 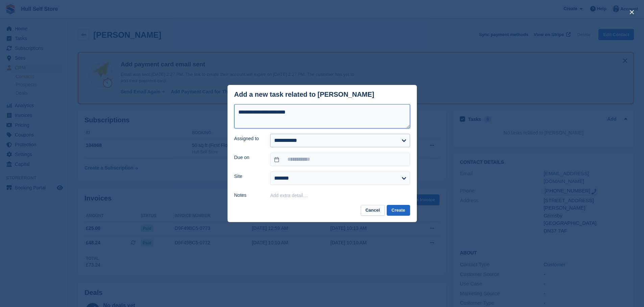 What do you see at coordinates (398, 211) in the screenshot?
I see `button: Create` at bounding box center [398, 211].